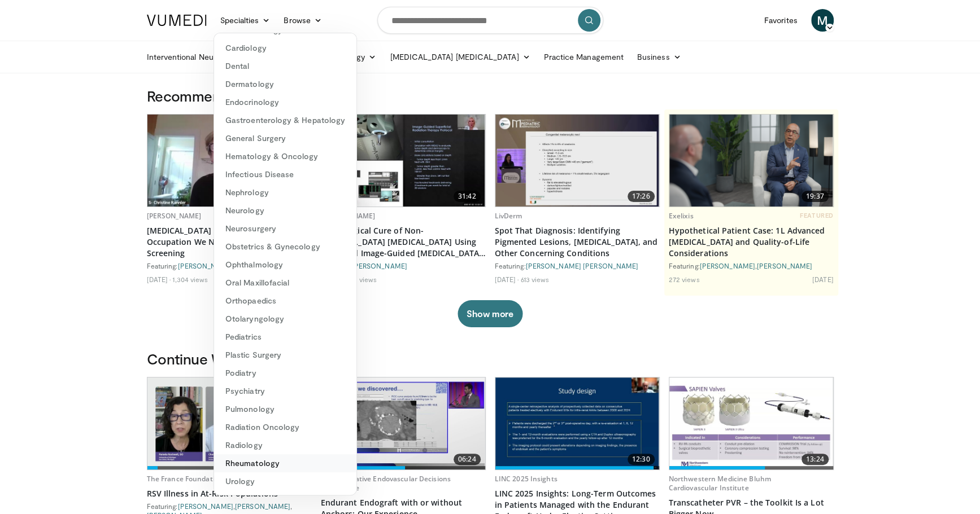  What do you see at coordinates (641, 459) in the screenshot?
I see `span: 12:30` at bounding box center [641, 459].